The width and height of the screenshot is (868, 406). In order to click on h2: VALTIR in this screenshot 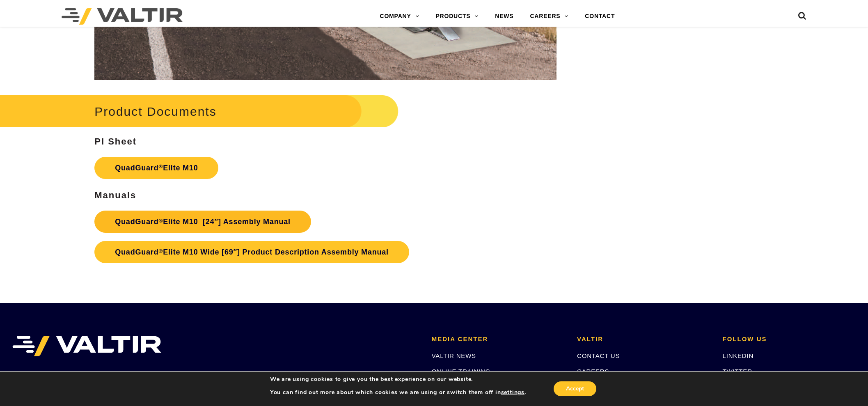, I will do `click(643, 339)`.